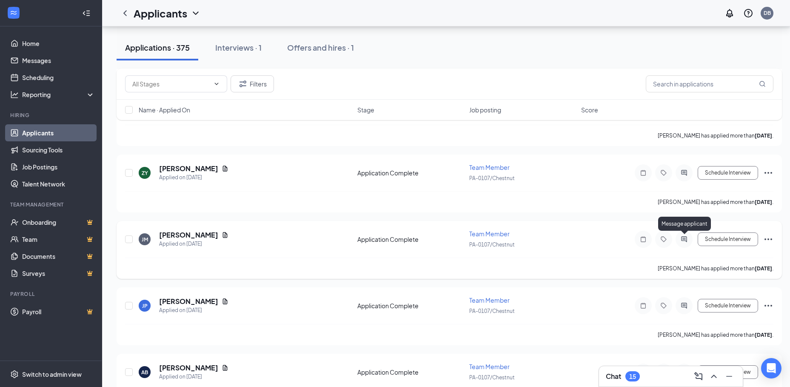  What do you see at coordinates (14, 374) in the screenshot?
I see `svg: Settings` at bounding box center [14, 374].